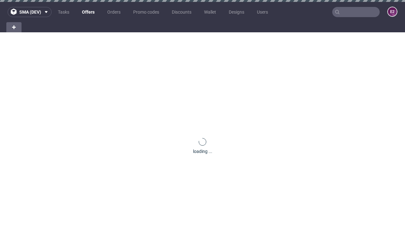 The height and width of the screenshot is (228, 405). Describe the element at coordinates (30, 12) in the screenshot. I see `span: sma (dev)` at that location.